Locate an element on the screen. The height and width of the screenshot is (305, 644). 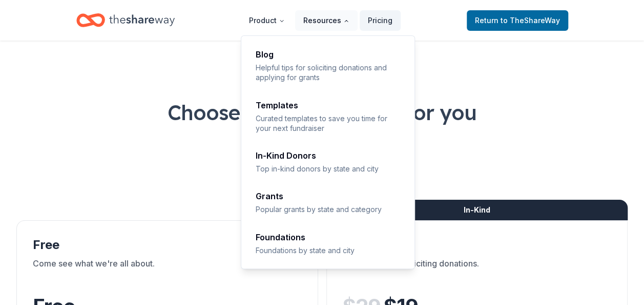
p: Top in-kind donors by state and city is located at coordinates (328, 169).